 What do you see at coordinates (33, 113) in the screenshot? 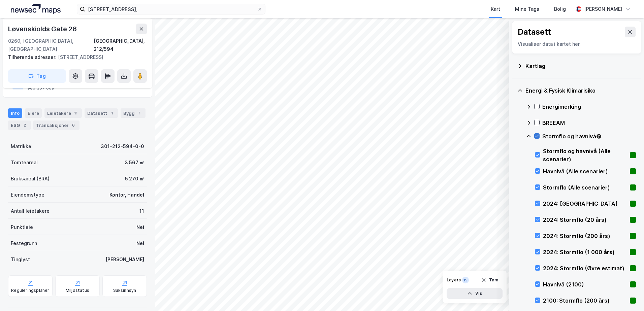
I see `div: Eiere` at bounding box center [33, 113].